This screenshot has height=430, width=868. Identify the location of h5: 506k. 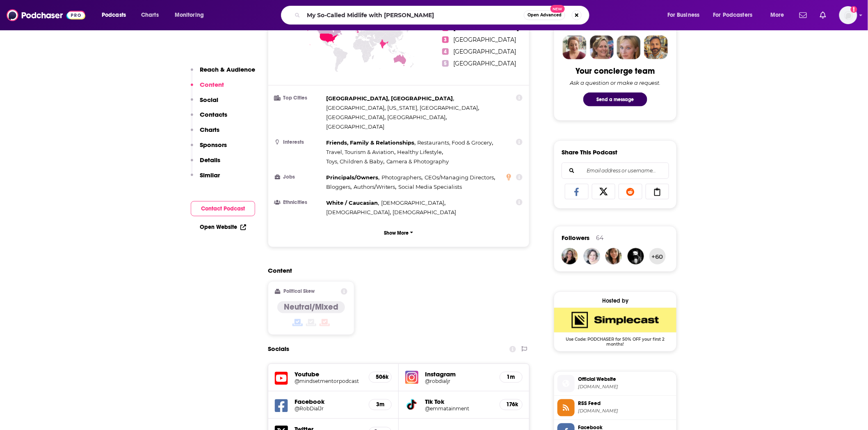
(380, 377).